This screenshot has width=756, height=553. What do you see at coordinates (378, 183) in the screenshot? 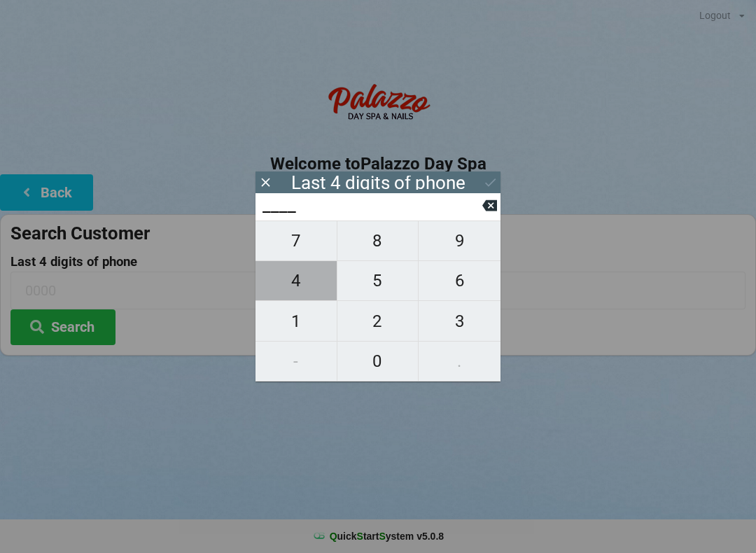
I see `div: Last 4 digits of phone` at bounding box center [378, 183].